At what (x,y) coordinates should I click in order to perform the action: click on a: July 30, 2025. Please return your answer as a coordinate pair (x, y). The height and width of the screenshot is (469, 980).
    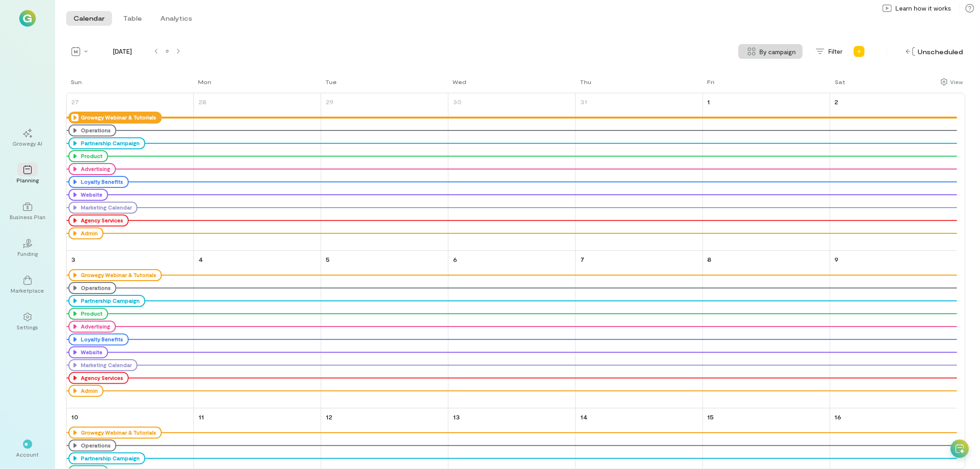
    Looking at the image, I should click on (457, 102).